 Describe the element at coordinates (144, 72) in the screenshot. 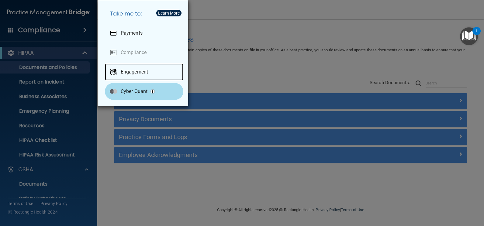

I see `a: Engagement` at that location.